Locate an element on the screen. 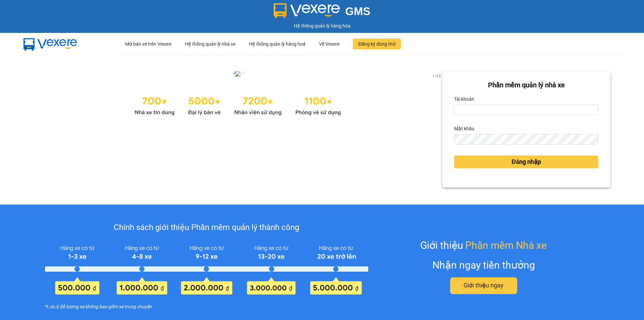 The height and width of the screenshot is (320, 644). button: Đăng nhập is located at coordinates (526, 162).